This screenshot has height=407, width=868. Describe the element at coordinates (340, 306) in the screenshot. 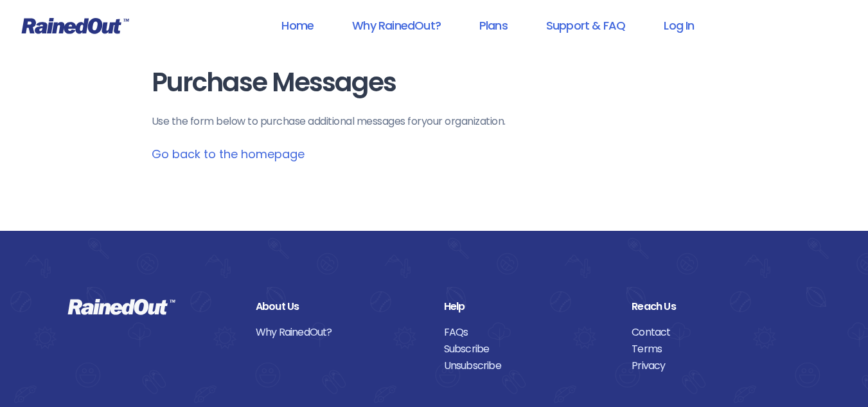

I see `div: About Us` at that location.